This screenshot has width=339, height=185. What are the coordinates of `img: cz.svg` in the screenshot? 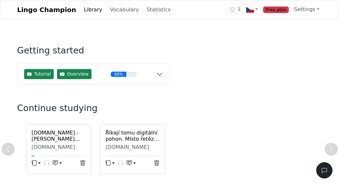 It's located at (250, 10).